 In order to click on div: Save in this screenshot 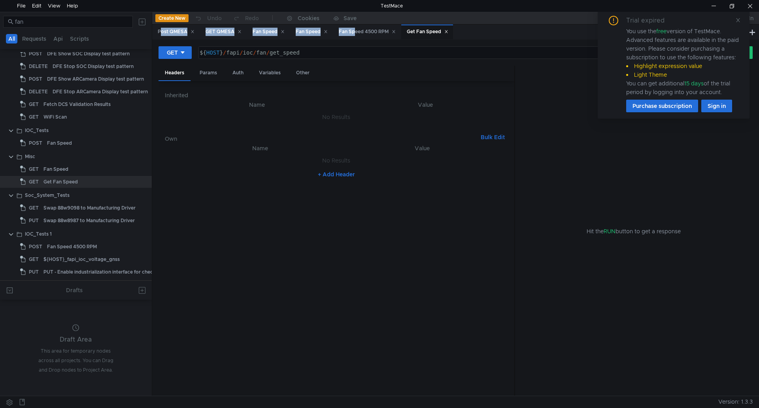, I will do `click(350, 18)`.